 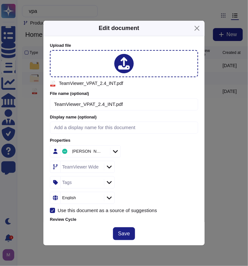 I want to click on button: Save, so click(x=124, y=234).